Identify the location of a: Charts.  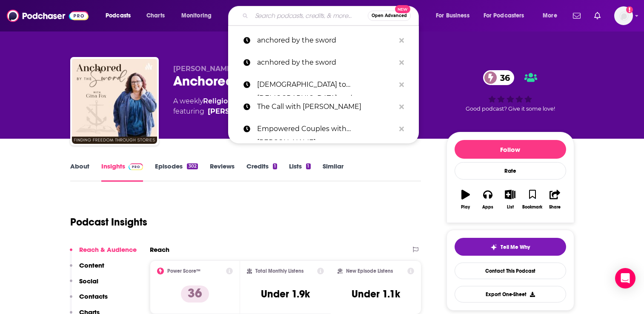
(155, 16).